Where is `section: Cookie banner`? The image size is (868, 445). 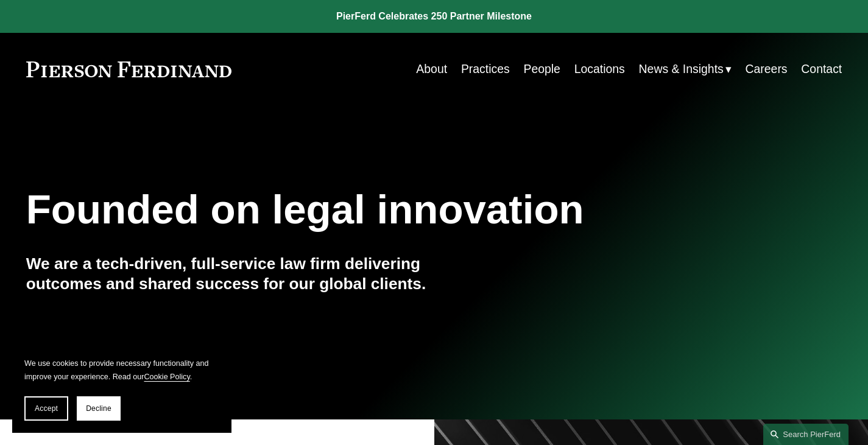
section: Cookie banner is located at coordinates (122, 388).